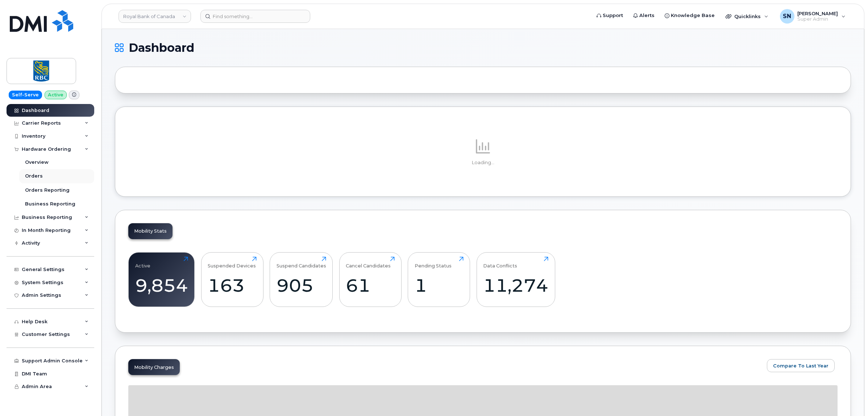 The height and width of the screenshot is (416, 868). What do you see at coordinates (438, 279) in the screenshot?
I see `a: Pending Status1` at bounding box center [438, 279].